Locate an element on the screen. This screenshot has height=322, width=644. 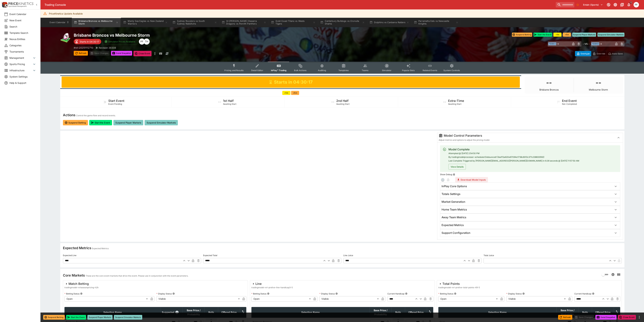
button: more is located at coordinates (639, 317).